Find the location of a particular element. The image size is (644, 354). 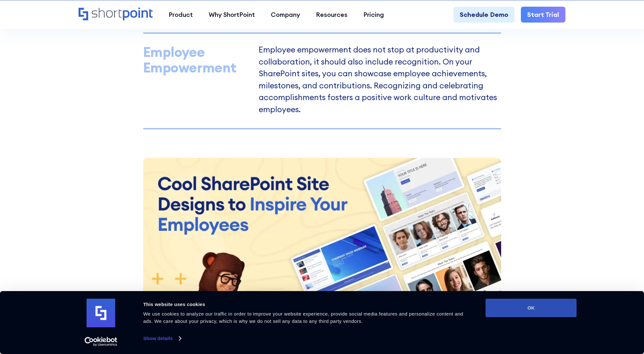

div: Product is located at coordinates (181, 14).